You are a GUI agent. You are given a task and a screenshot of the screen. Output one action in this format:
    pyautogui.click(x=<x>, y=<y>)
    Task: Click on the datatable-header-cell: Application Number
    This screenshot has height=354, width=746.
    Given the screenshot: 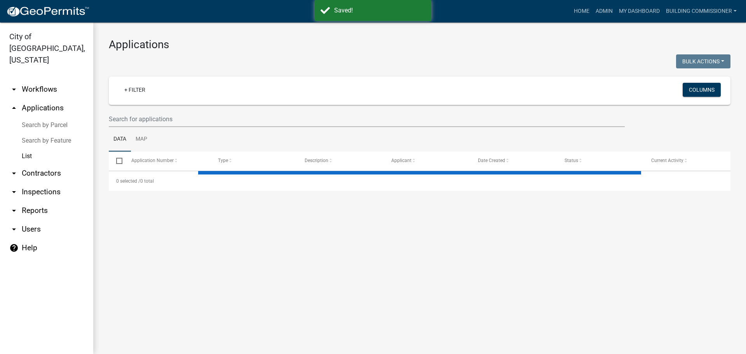 What is the action you would take?
    pyautogui.click(x=167, y=161)
    